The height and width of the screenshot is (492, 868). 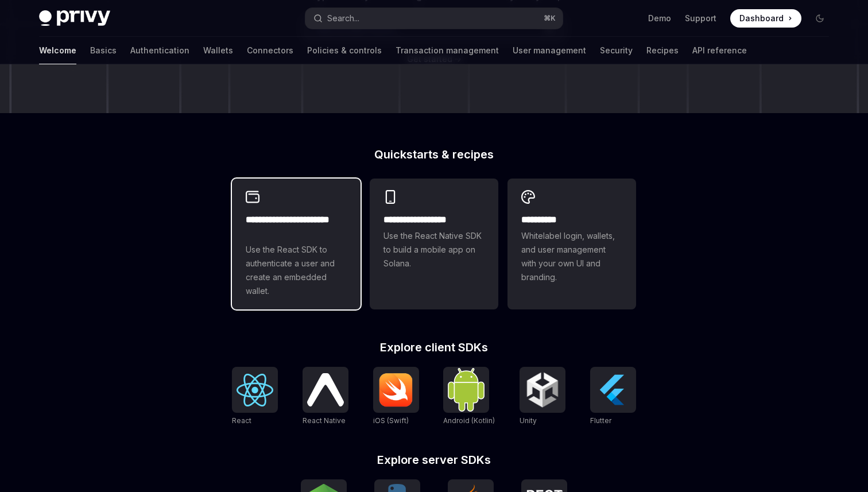 I want to click on div: Search..., so click(x=344, y=18).